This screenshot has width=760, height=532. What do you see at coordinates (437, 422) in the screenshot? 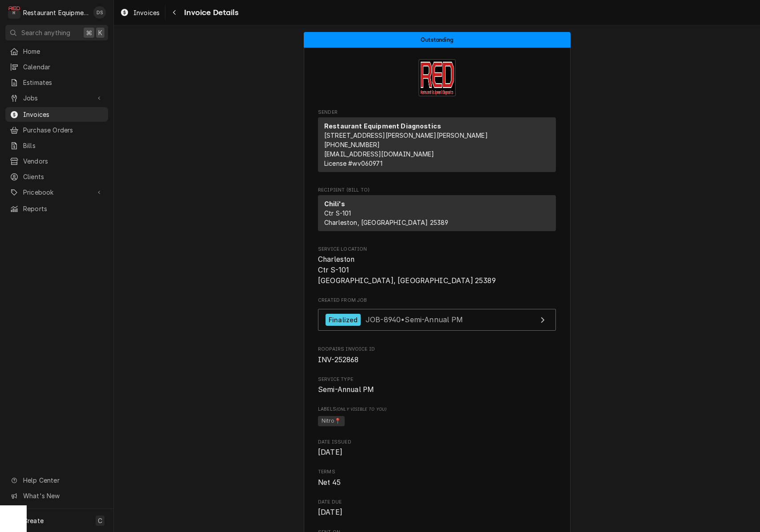
I see `span: [object Object]` at bounding box center [437, 422].